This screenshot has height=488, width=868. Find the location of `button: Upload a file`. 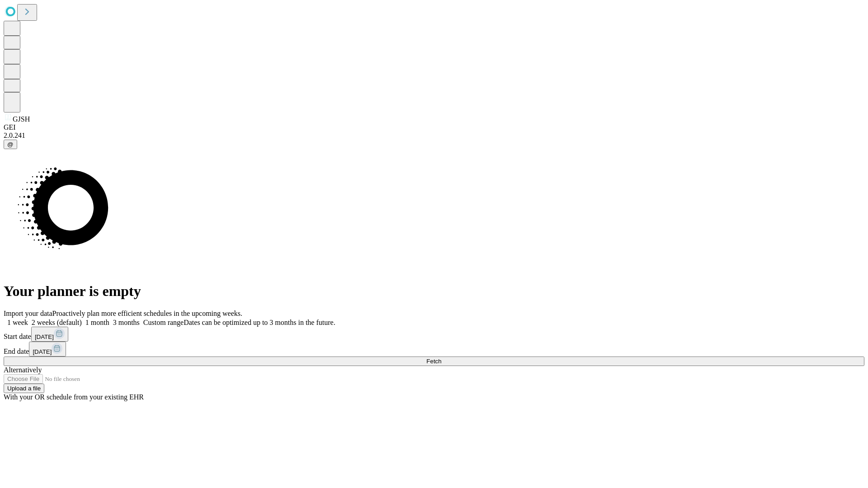

button: Upload a file is located at coordinates (24, 388).